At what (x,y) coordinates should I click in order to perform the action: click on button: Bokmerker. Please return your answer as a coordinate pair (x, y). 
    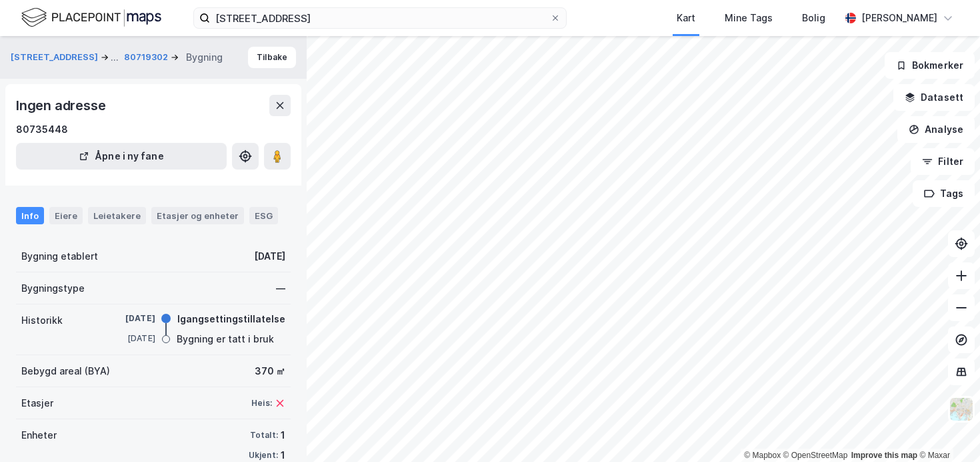
    Looking at the image, I should click on (929, 65).